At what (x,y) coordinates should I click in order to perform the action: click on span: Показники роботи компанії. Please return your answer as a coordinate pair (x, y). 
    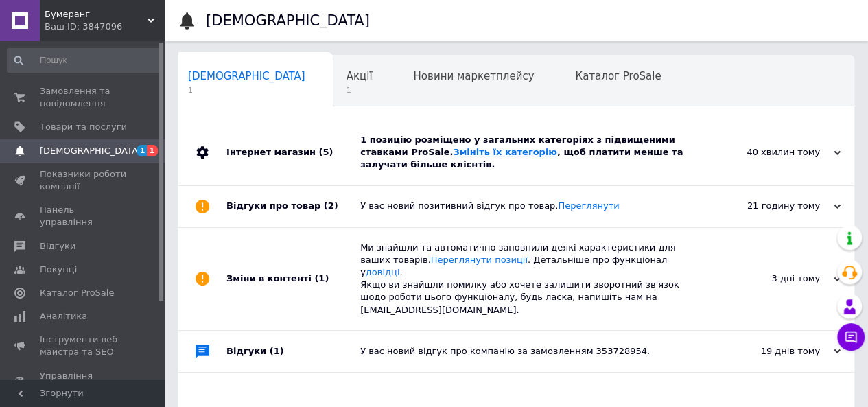
    Looking at the image, I should click on (83, 180).